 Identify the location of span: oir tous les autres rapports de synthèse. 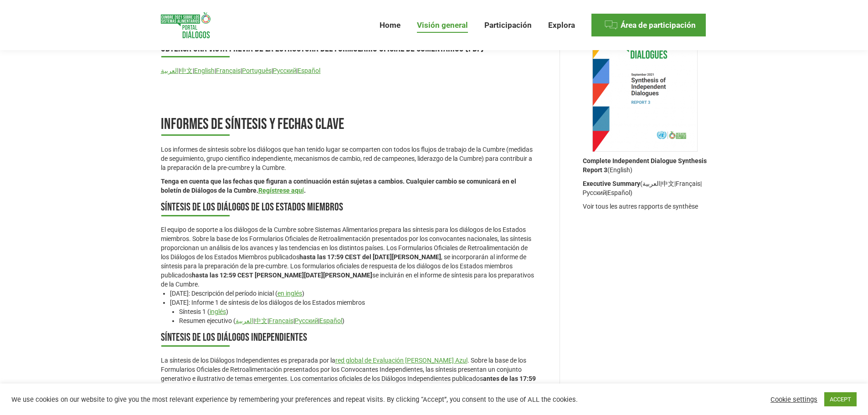
(643, 206).